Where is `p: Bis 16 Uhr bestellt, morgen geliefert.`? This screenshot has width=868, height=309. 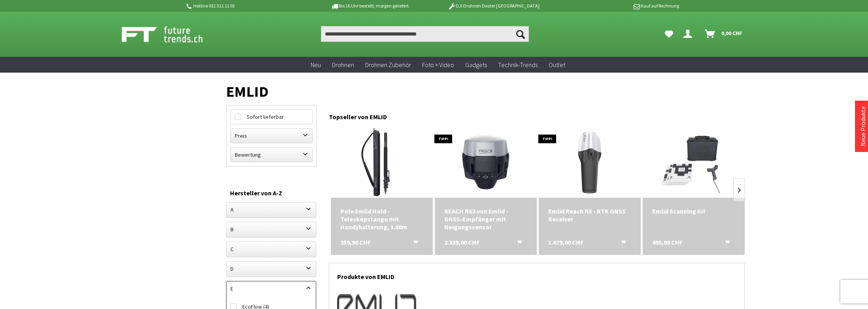 p: Bis 16 Uhr bestellt, morgen geliefert. is located at coordinates (369, 6).